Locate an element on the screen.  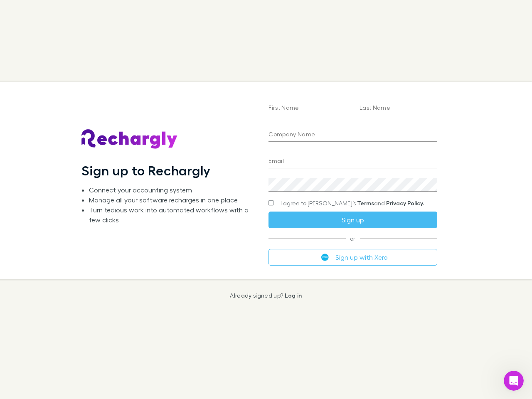
li: Manage all your software recharges in one place is located at coordinates (172, 200).